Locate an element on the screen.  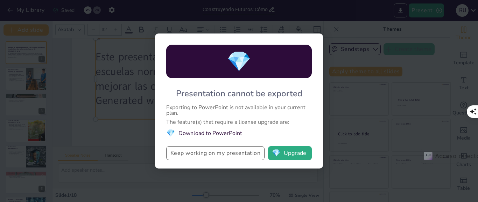
li: Download to PowerPoint is located at coordinates (239, 133).